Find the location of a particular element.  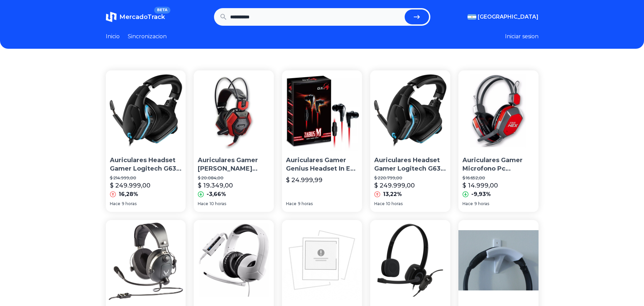

img: Soporte Auriculares Impresora 3d (diseño 9) is located at coordinates (498, 259).